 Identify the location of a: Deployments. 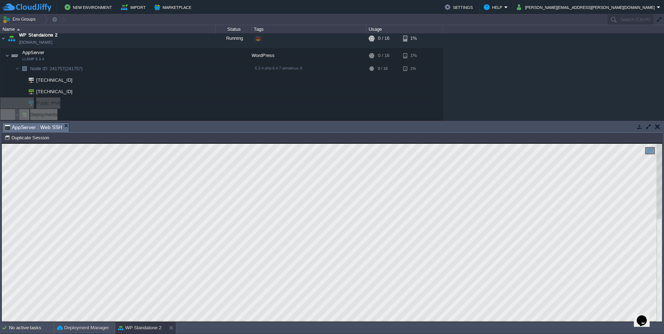
(44, 114).